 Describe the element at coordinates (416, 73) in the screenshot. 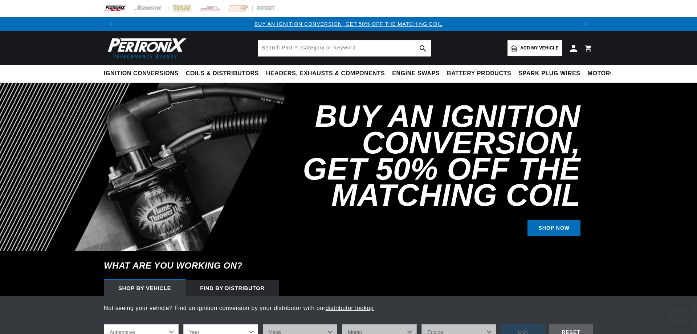

I see `span: Engine Swaps` at that location.